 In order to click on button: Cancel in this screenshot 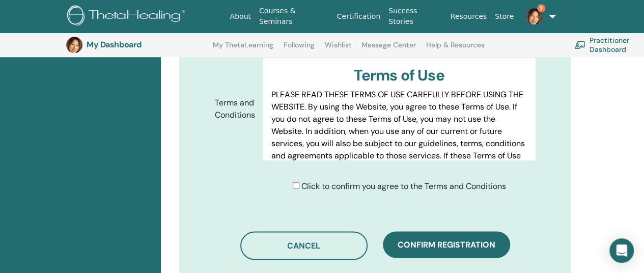, I will do `click(303, 246)`.